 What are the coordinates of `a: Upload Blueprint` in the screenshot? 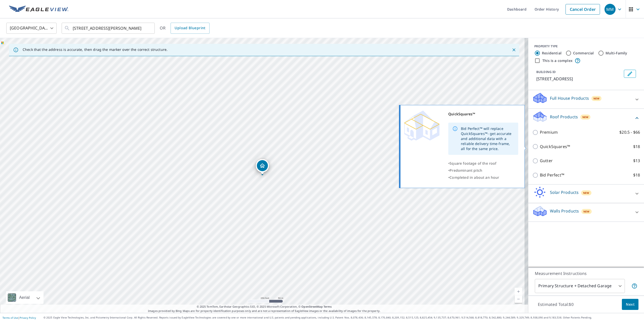 It's located at (190, 28).